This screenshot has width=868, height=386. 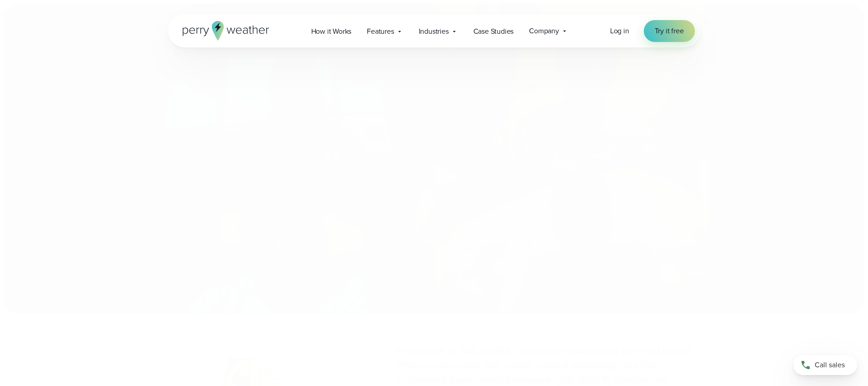 What do you see at coordinates (670, 31) in the screenshot?
I see `a: Try it free` at bounding box center [670, 31].